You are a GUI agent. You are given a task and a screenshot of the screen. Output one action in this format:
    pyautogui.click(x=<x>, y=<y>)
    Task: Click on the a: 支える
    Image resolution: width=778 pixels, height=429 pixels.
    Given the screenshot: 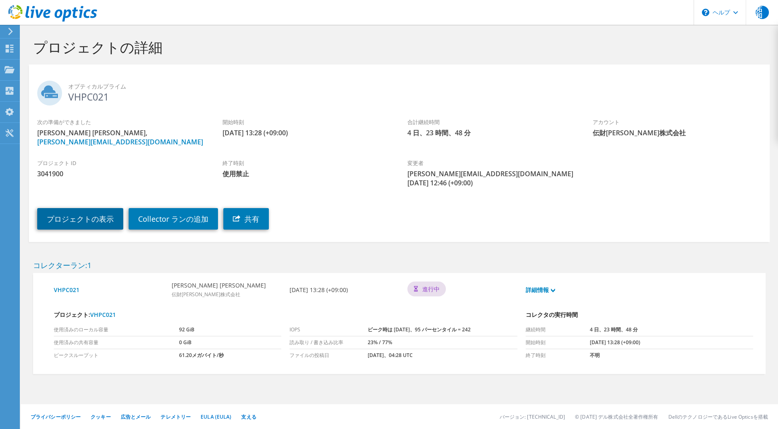 What is the action you would take?
    pyautogui.click(x=249, y=417)
    